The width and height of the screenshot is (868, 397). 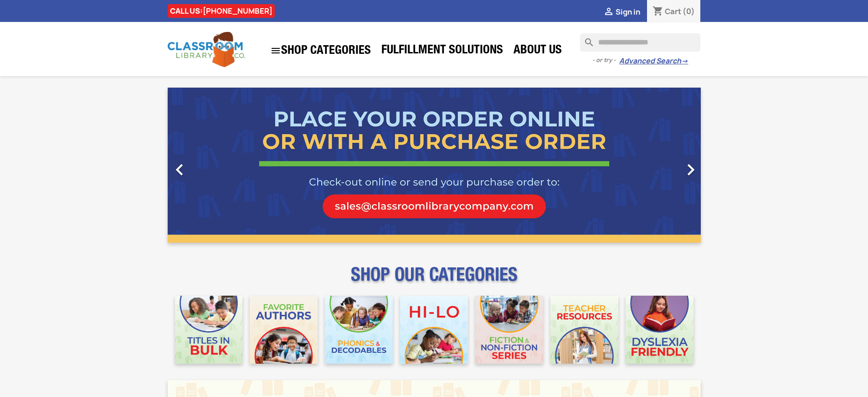 What do you see at coordinates (434, 329) in the screenshot?
I see `img: CLC_HiLo_Mobile.jpg` at bounding box center [434, 329].